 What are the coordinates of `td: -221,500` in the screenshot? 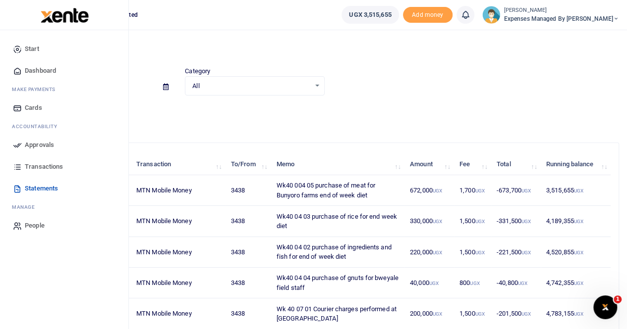 It's located at (516, 253).